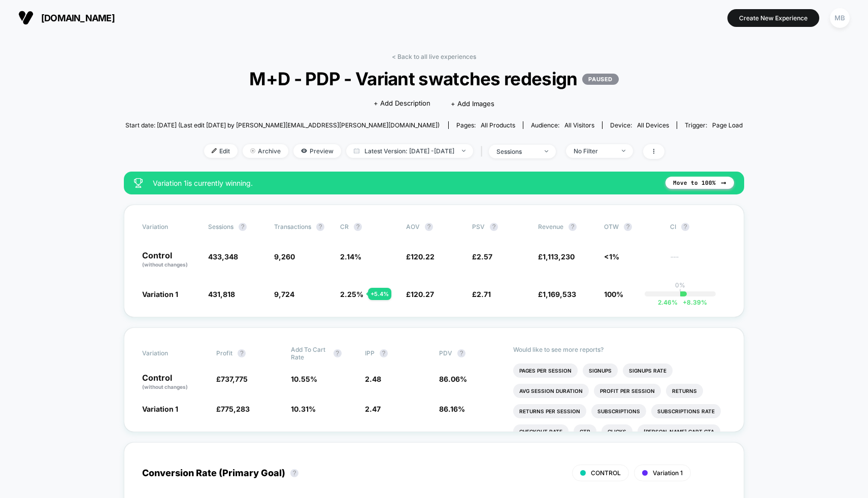 The height and width of the screenshot is (498, 868). I want to click on li: Signups, so click(600, 370).